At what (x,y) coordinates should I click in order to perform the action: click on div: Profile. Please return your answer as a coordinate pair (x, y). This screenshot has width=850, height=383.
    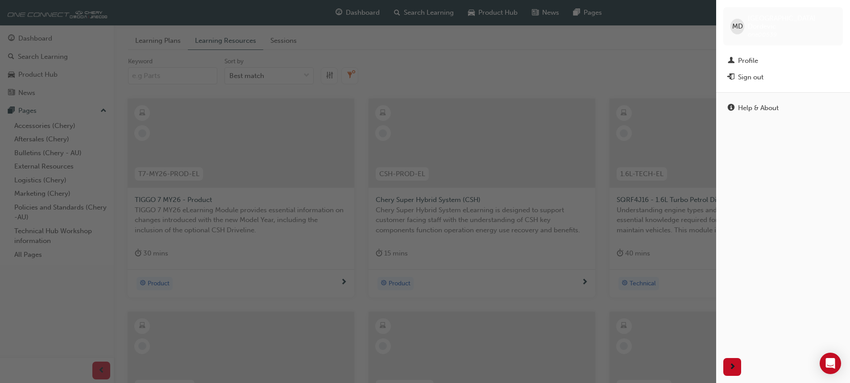
    Looking at the image, I should click on (748, 61).